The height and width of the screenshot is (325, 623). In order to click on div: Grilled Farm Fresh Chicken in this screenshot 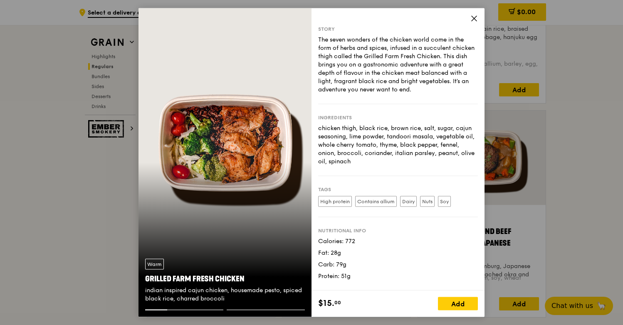, I will do `click(225, 278)`.